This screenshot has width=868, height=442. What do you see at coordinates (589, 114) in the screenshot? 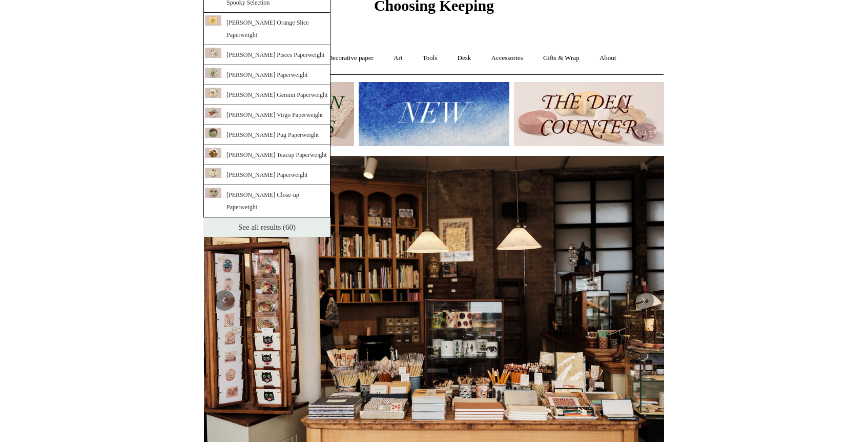
I see `a: The Deli Counter` at bounding box center [589, 114].